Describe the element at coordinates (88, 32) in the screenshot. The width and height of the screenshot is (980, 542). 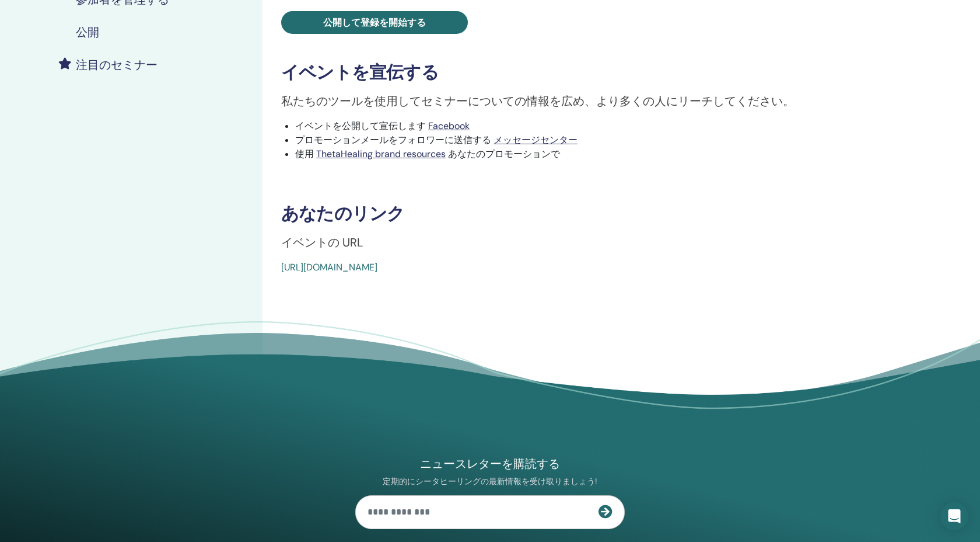
I see `h4: 公開` at that location.